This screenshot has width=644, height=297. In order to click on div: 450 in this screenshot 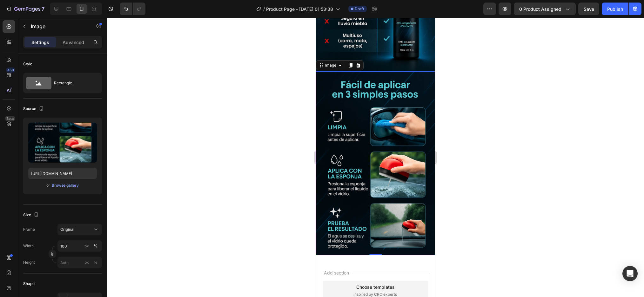, I will do `click(11, 70)`.